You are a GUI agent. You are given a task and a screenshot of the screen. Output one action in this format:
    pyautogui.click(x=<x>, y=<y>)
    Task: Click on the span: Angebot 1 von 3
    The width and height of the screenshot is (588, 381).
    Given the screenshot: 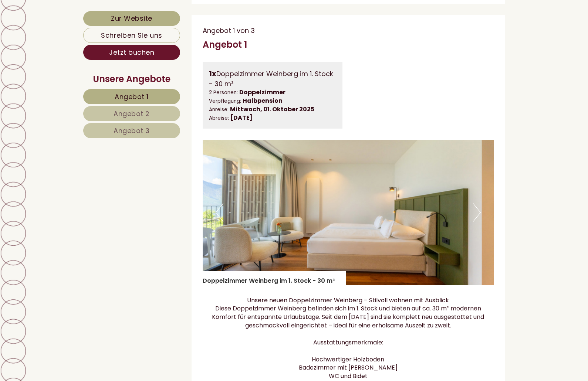 What is the action you would take?
    pyautogui.click(x=228, y=30)
    